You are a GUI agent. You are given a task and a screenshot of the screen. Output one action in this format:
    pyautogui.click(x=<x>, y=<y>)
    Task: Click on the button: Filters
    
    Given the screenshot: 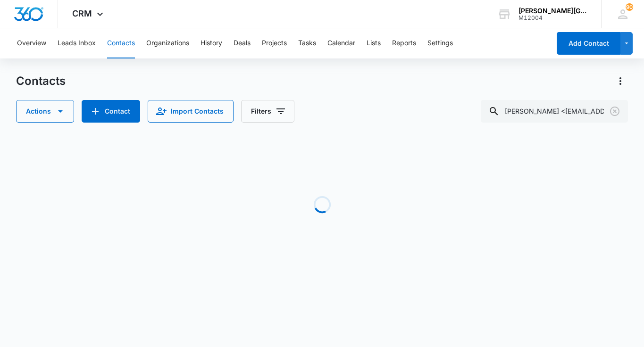 What is the action you would take?
    pyautogui.click(x=267, y=111)
    